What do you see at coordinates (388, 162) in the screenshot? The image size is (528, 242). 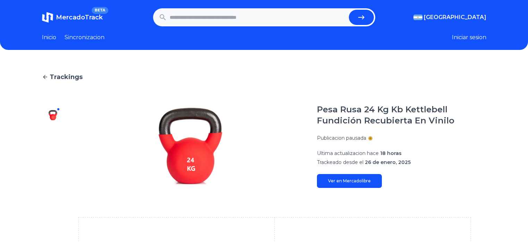 I see `span: 26 de enero, 2025` at bounding box center [388, 162].